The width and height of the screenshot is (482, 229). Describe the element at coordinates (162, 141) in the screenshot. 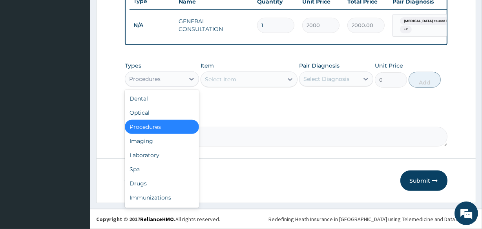

I see `div: Imaging` at that location.